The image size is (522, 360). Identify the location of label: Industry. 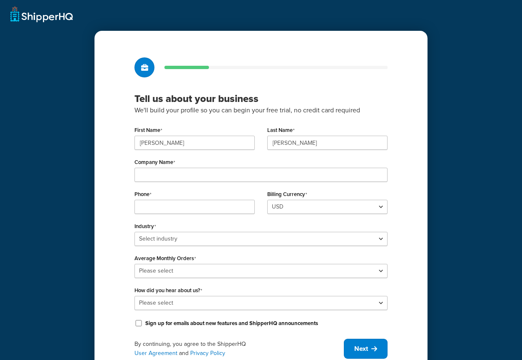
(145, 227).